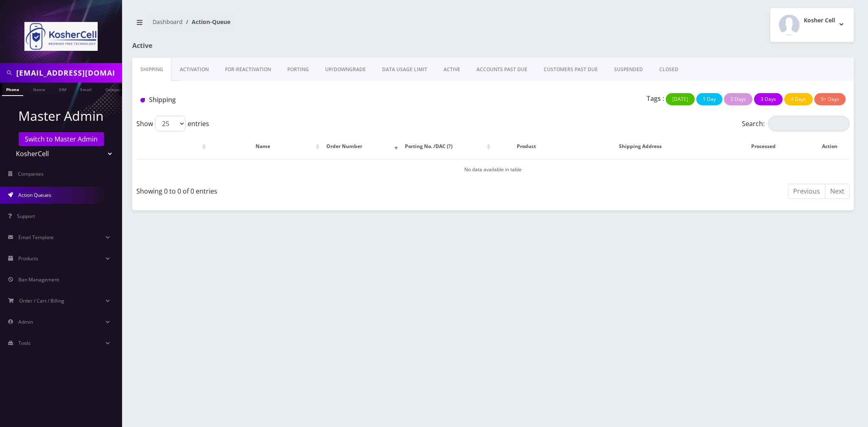 The width and height of the screenshot is (868, 427). Describe the element at coordinates (12, 89) in the screenshot. I see `a: Phone` at that location.